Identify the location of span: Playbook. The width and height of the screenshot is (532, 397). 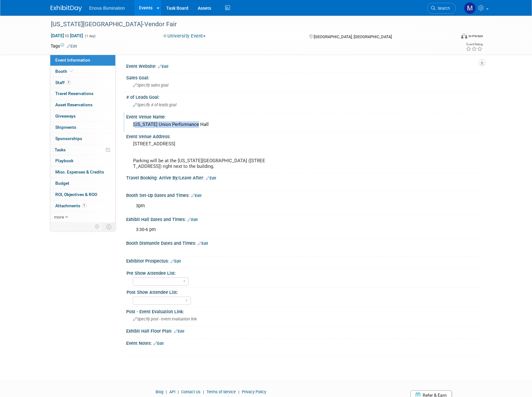
(65, 161).